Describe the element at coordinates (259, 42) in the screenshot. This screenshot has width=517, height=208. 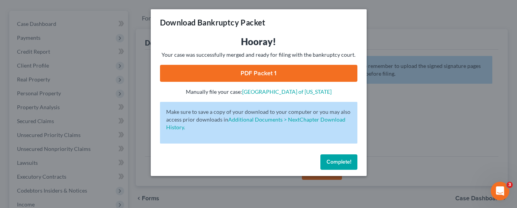
I see `h3: Hooray!` at that location.